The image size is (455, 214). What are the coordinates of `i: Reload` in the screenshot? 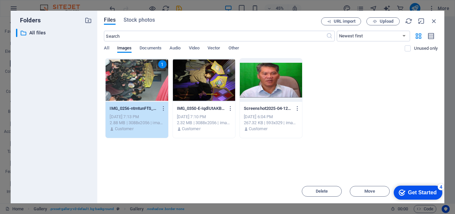 It's located at (409, 21).